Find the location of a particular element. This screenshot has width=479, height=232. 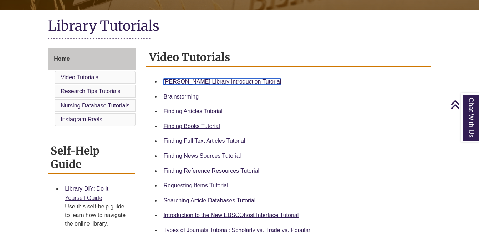

a: Video Tutorials is located at coordinates (79, 77).